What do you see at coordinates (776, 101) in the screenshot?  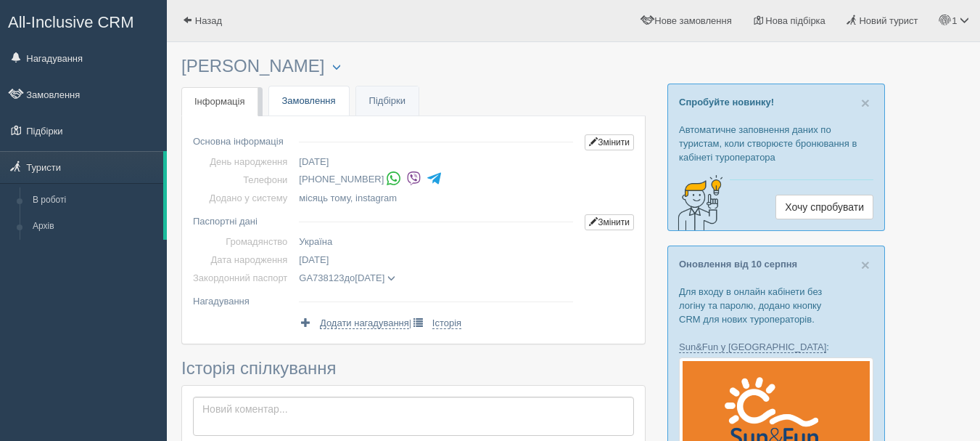 I see `p: Спробуйте новинку!` at bounding box center [776, 101].